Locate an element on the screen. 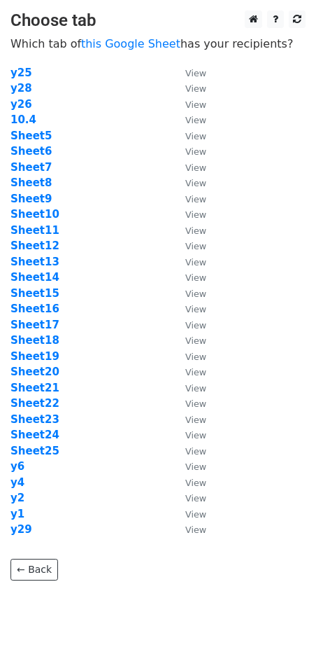 The height and width of the screenshot is (659, 316). strong: Sheet13 is located at coordinates (35, 262).